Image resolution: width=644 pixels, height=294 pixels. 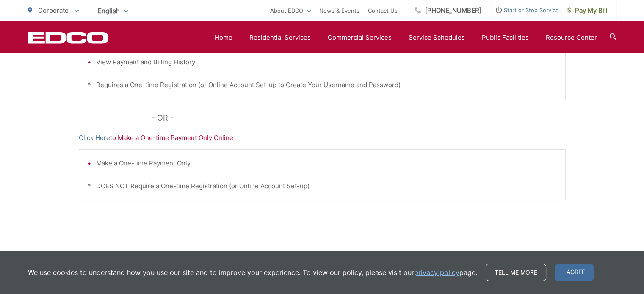 I want to click on a: privacy policy, so click(x=437, y=273).